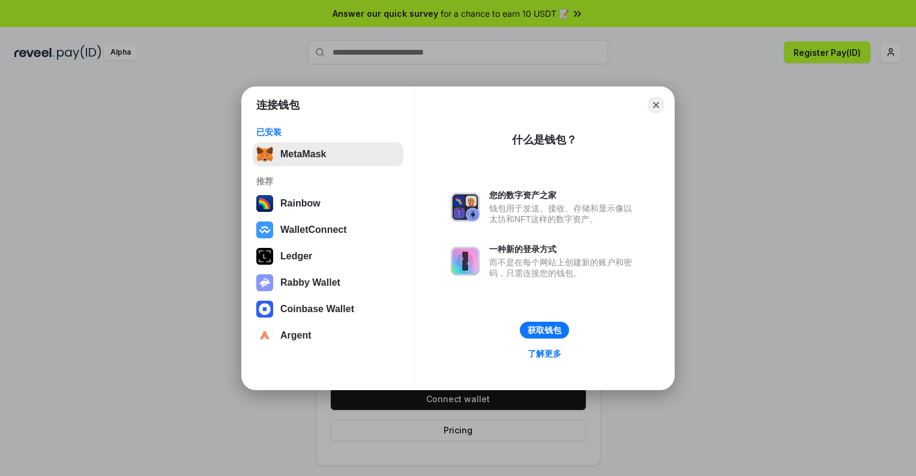 The image size is (916, 476). I want to click on div: 了解更多, so click(545, 354).